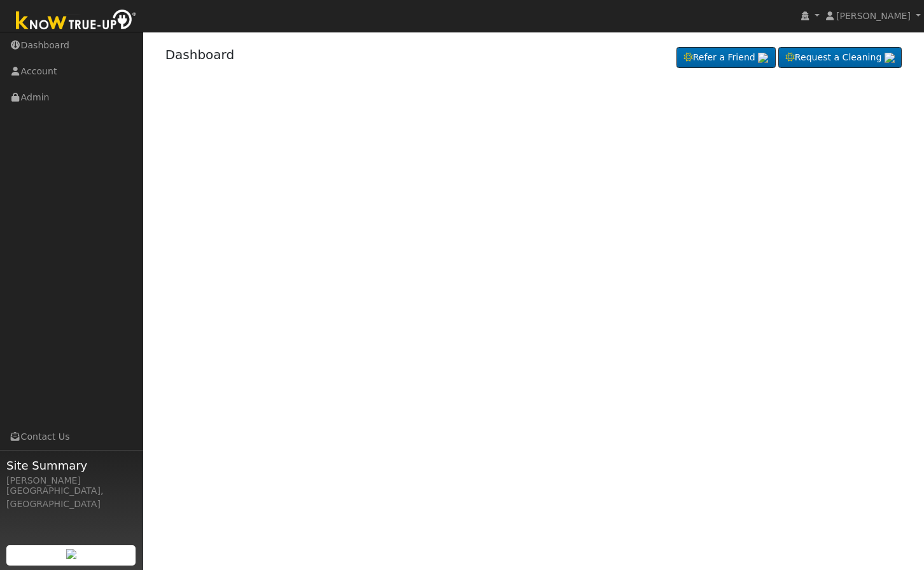 This screenshot has width=924, height=570. Describe the element at coordinates (840, 58) in the screenshot. I see `a: Request a Cleaning` at that location.